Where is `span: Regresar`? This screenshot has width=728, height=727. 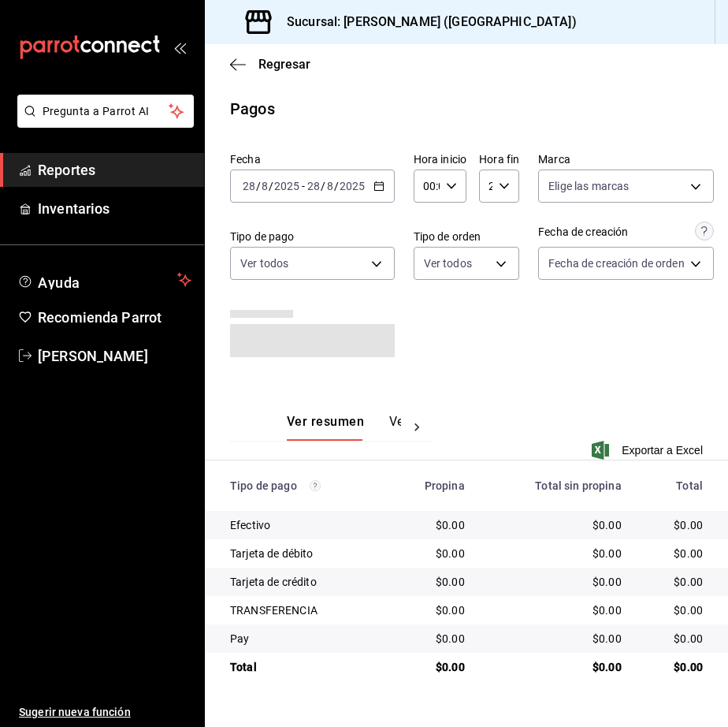
span: Regresar is located at coordinates (285, 64).